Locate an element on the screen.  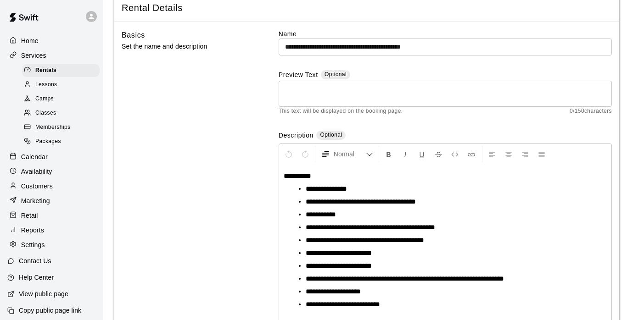
div: Retail is located at coordinates (52, 216).